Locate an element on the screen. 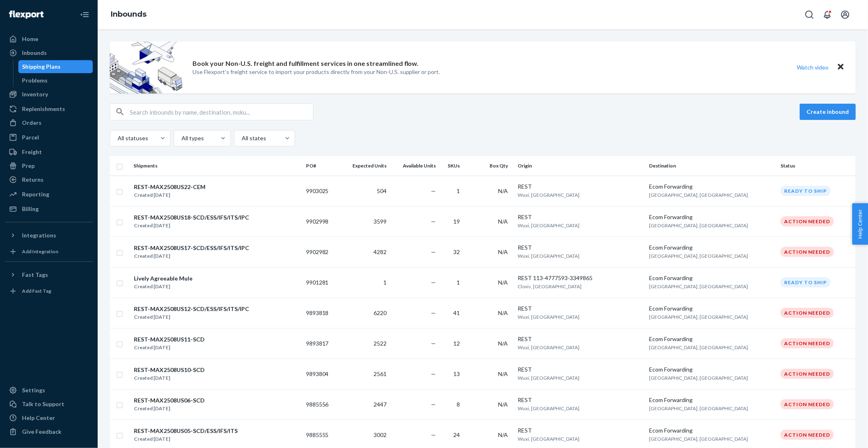 This screenshot has width=868, height=448. input: All states is located at coordinates (241, 138).